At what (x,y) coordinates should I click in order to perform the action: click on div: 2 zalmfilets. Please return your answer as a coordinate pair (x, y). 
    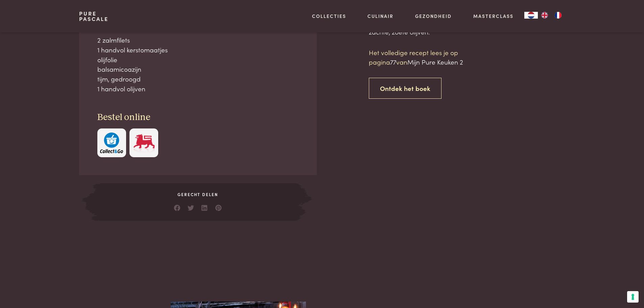
    Looking at the image, I should click on (198, 40).